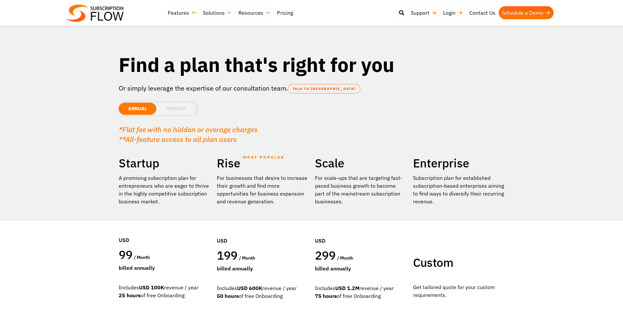  What do you see at coordinates (188, 129) in the screenshot?
I see `em: *Flat fee with no hidden or overage charges` at bounding box center [188, 129].